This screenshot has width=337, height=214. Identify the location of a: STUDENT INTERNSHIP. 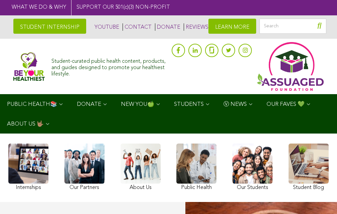
(50, 26).